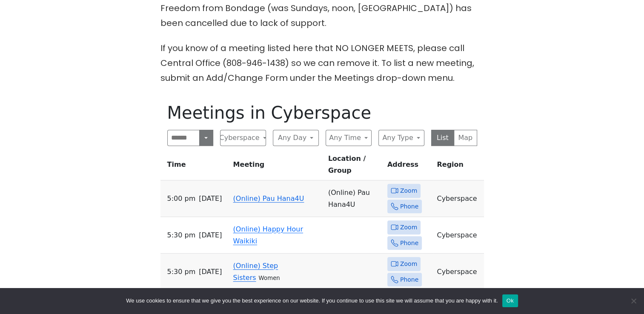  What do you see at coordinates (183, 138) in the screenshot?
I see `input: Search` at bounding box center [183, 138].